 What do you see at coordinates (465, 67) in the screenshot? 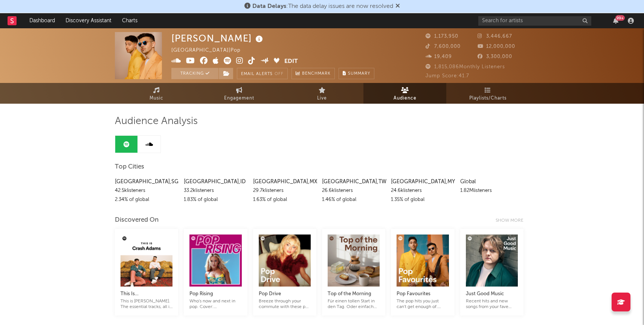
I see `span: 1,815,086 Monthly Listeners` at bounding box center [465, 67].